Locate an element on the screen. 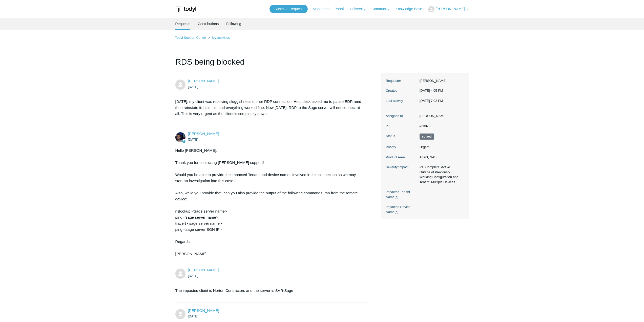 The width and height of the screenshot is (644, 322). a: University is located at coordinates (360, 9).